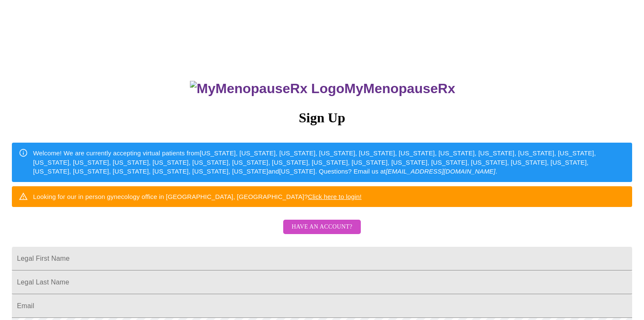 Image resolution: width=644 pixels, height=320 pixels. I want to click on a: Have an account?, so click(321, 232).